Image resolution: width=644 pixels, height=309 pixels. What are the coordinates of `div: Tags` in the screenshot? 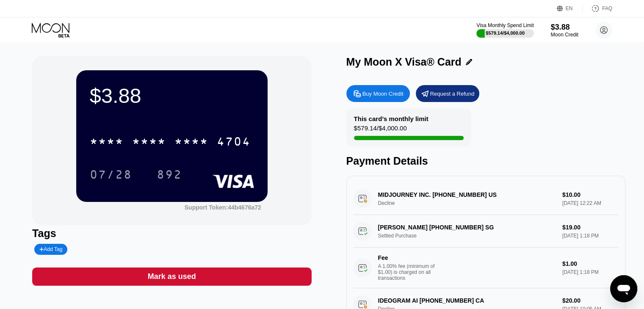 It's located at (171, 233).